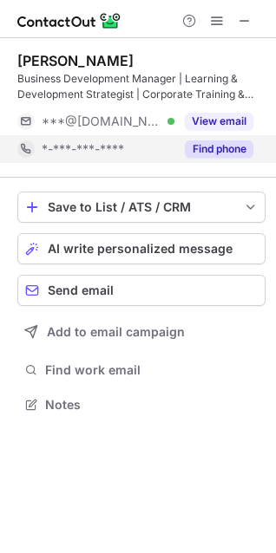 The image size is (276, 553). What do you see at coordinates (69, 21) in the screenshot?
I see `img: ContactOut v5.3.10` at bounding box center [69, 21].